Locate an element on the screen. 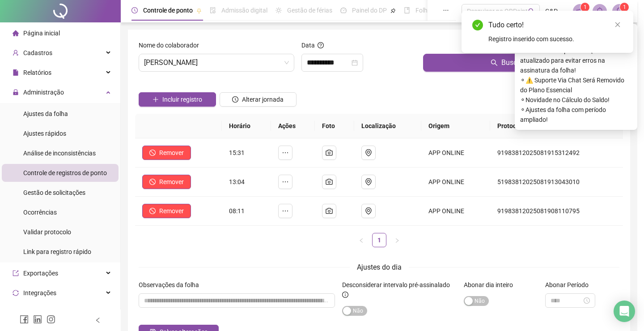 The image size is (644, 331). span: close is located at coordinates (618, 25).